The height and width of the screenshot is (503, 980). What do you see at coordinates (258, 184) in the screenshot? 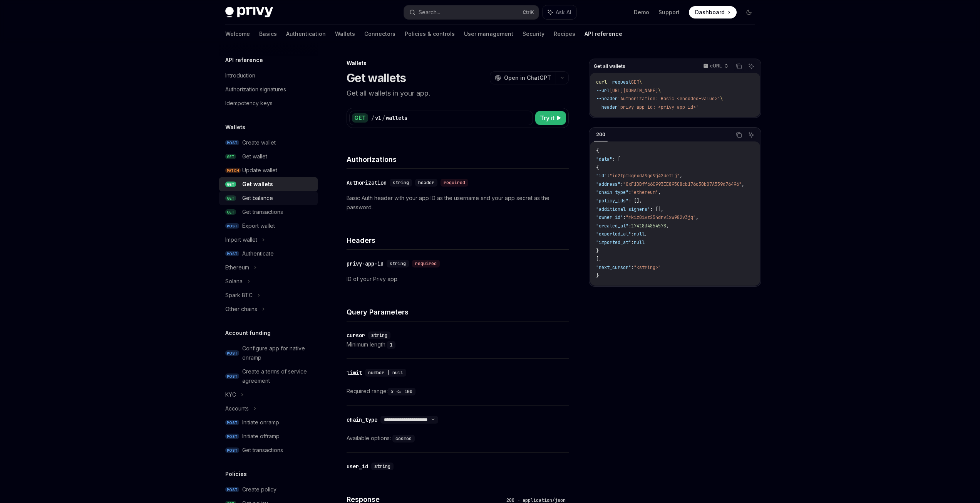
I see `div: Get wallets` at bounding box center [258, 184].